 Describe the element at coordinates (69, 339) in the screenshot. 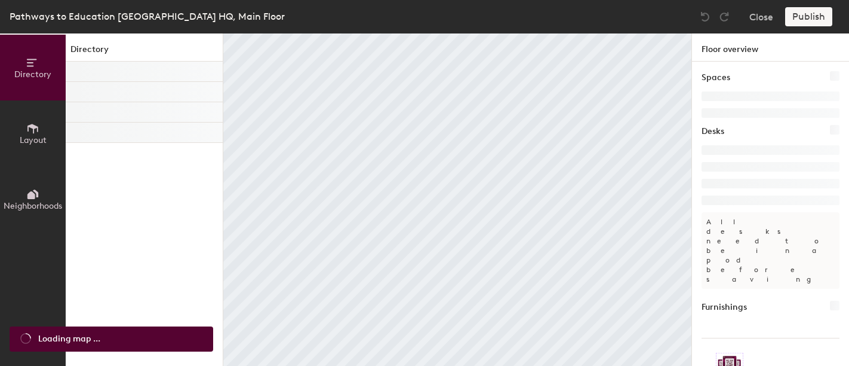

I see `span: Loading map ...` at that location.